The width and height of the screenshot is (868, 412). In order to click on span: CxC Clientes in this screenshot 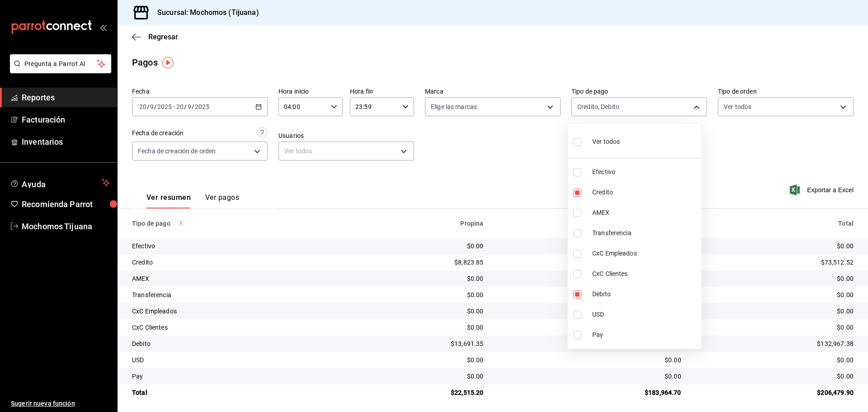, I will do `click(645, 274)`.